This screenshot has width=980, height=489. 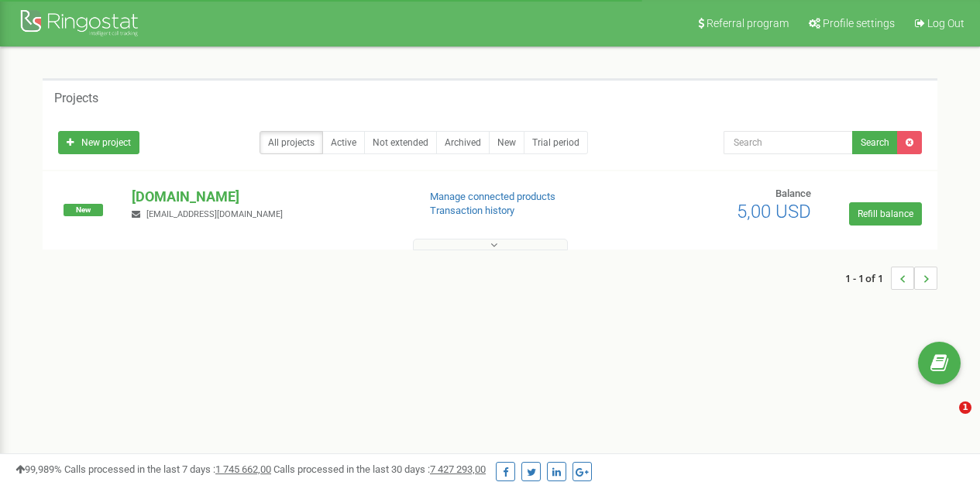 I want to click on a: Refill balance, so click(x=886, y=214).